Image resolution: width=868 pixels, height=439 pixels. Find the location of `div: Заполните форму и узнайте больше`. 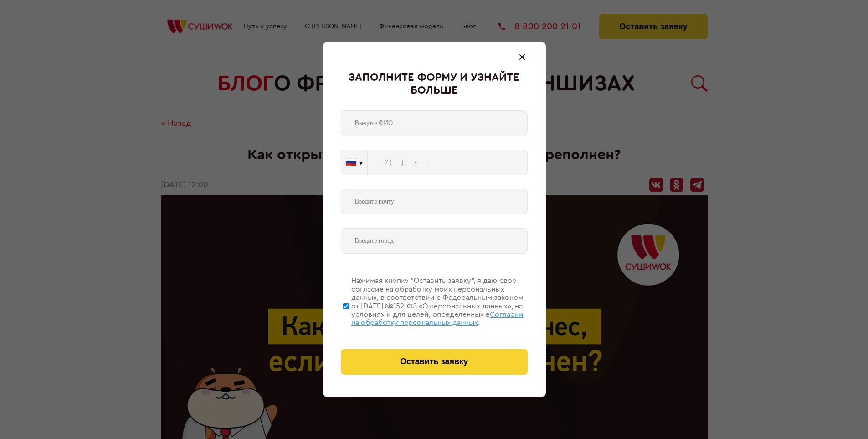

div: Заполните форму и узнайте больше is located at coordinates (434, 84).